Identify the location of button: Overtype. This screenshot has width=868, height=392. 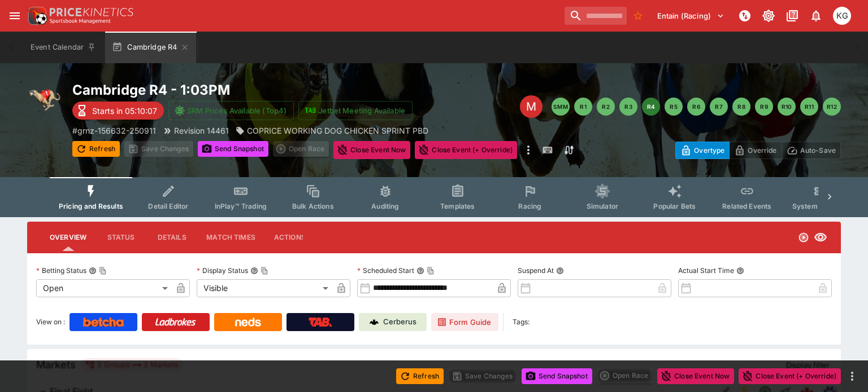
(703, 150).